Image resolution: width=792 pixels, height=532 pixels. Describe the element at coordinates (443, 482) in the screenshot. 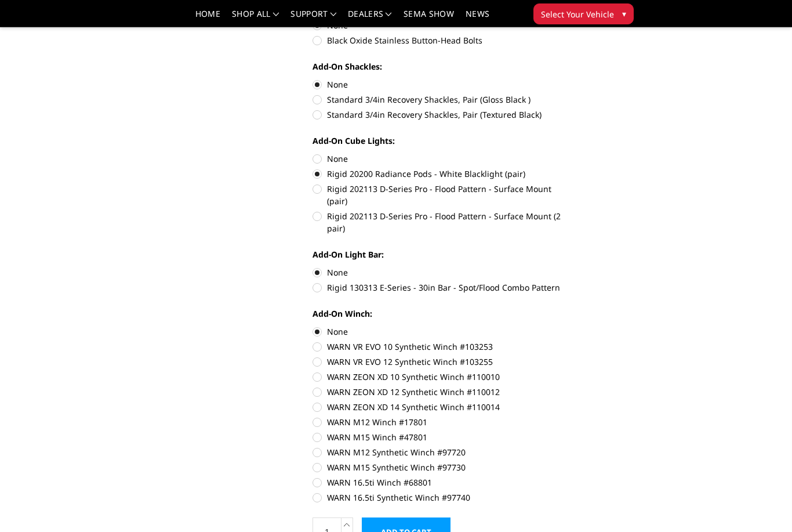

I see `label: WARN 16.5ti Winch #68801` at that location.